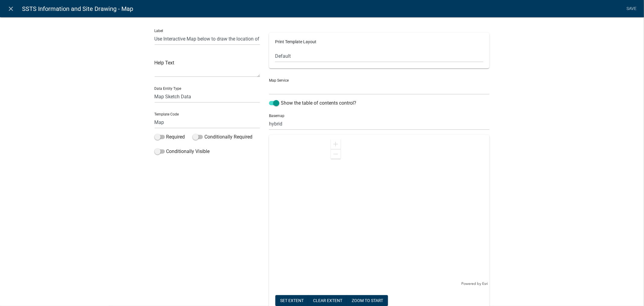 Image resolution: width=644 pixels, height=306 pixels. Describe the element at coordinates (336, 144) in the screenshot. I see `div: Zoom in` at that location.